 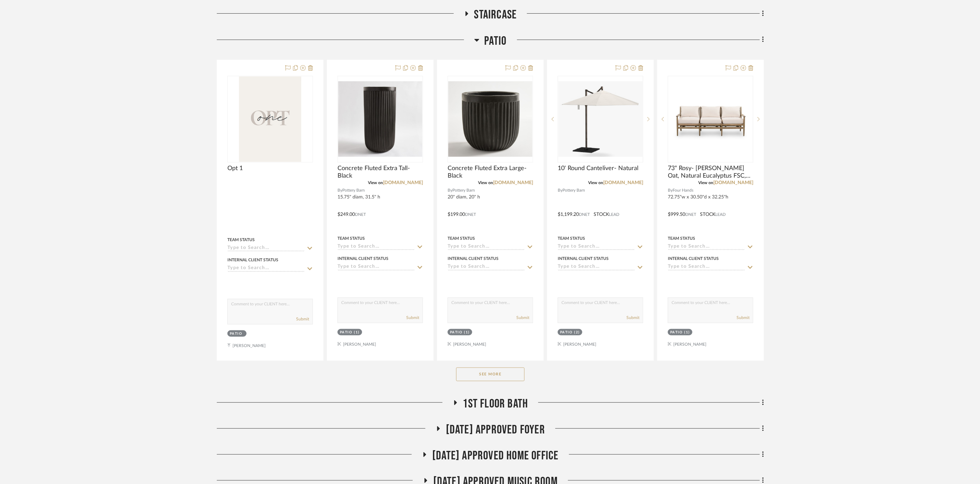 I want to click on img: 73" Rosy- Lakin Oat, Natural Eucalyptus FSC, Natural Rope, so click(x=711, y=119).